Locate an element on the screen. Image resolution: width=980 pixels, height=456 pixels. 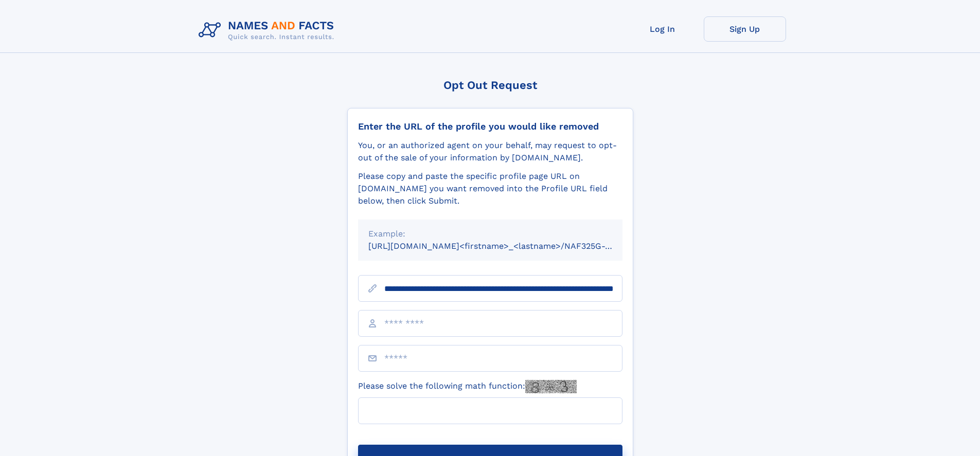
div: Example: is located at coordinates (490, 234).